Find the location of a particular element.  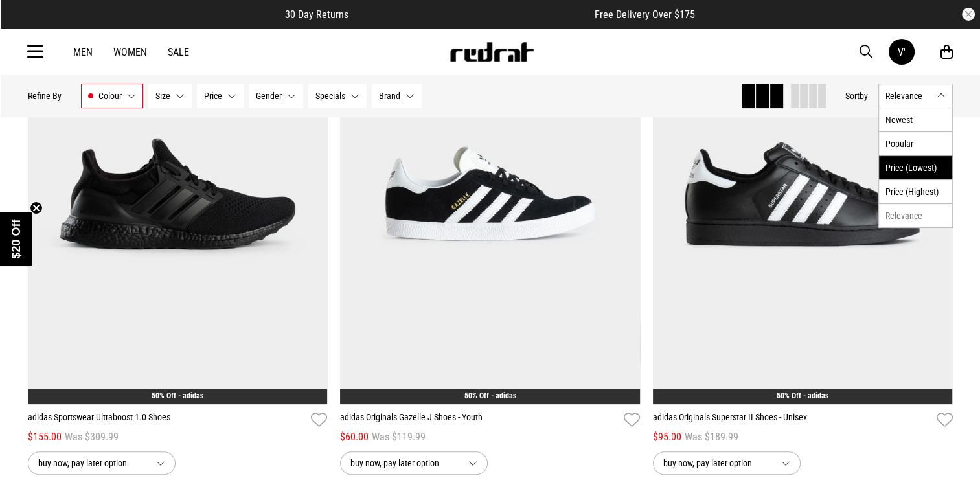

span: Relevance is located at coordinates (908, 96).